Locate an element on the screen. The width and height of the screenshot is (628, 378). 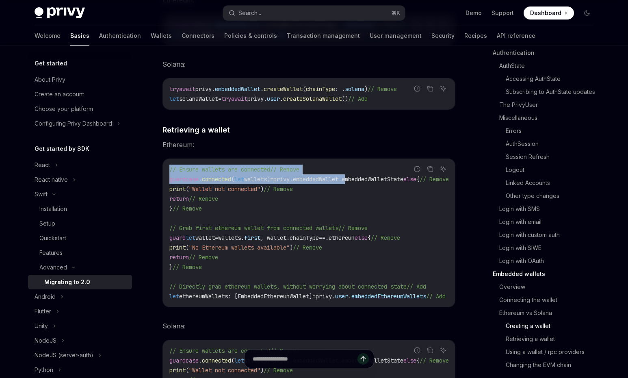
div: Migrating to 2.0 is located at coordinates (67, 282).